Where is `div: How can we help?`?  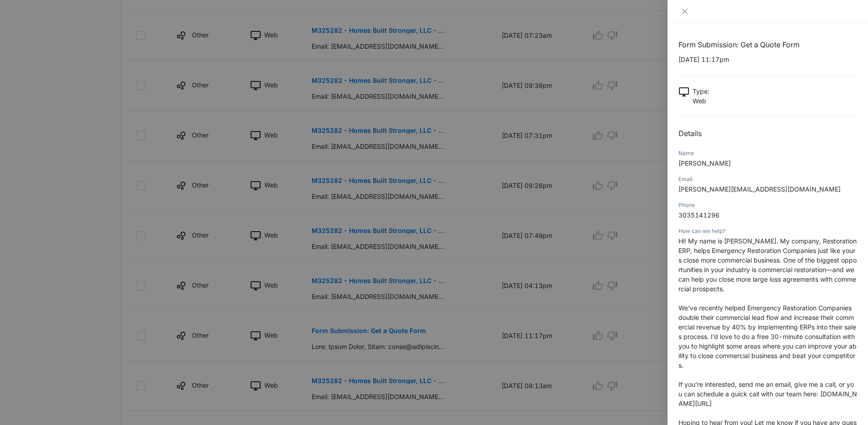
div: How can we help? is located at coordinates (768, 231).